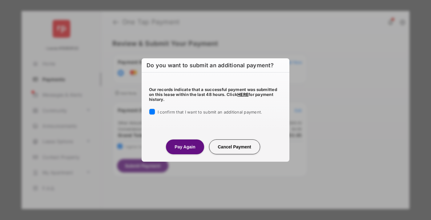  I want to click on span: I confirm that I want to submit an additional payment., so click(210, 112).